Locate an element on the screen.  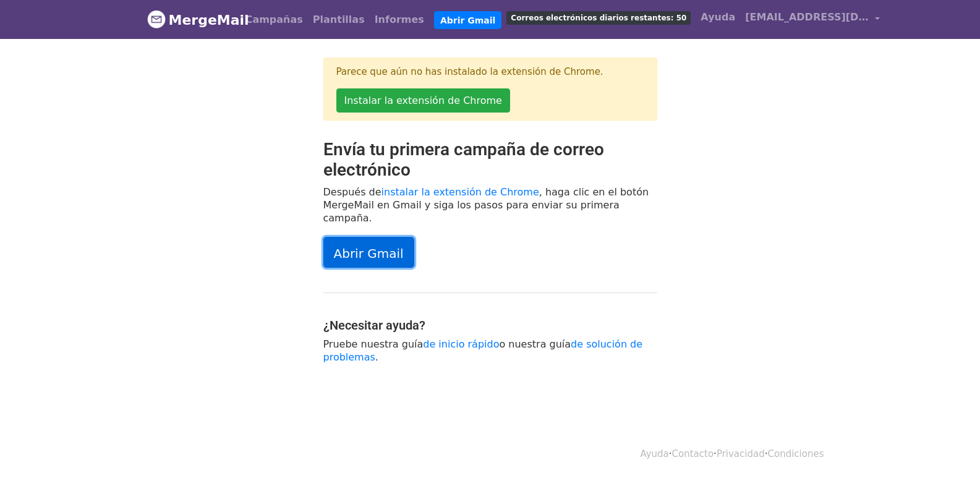
a: MergeMail is located at coordinates (189, 20).